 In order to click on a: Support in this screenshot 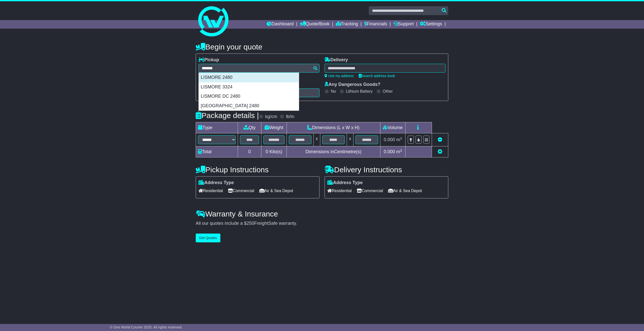, I will do `click(403, 25)`.